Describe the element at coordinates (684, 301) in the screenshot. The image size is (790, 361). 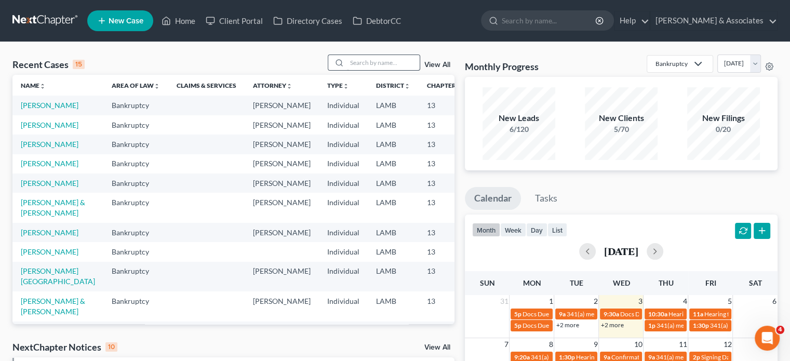
I see `span: 4` at that location.